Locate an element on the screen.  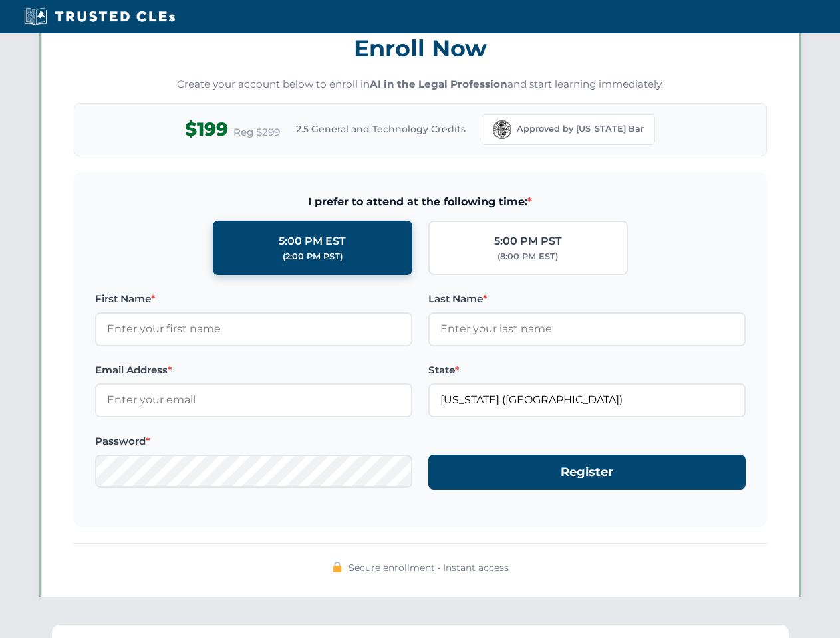
span: Reg $299 is located at coordinates (257, 132).